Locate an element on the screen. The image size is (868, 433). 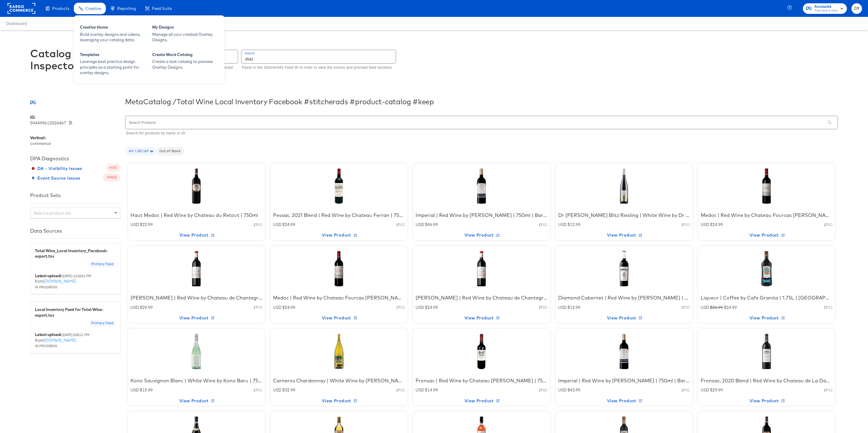
span: $22.99 is located at coordinates (146, 225).